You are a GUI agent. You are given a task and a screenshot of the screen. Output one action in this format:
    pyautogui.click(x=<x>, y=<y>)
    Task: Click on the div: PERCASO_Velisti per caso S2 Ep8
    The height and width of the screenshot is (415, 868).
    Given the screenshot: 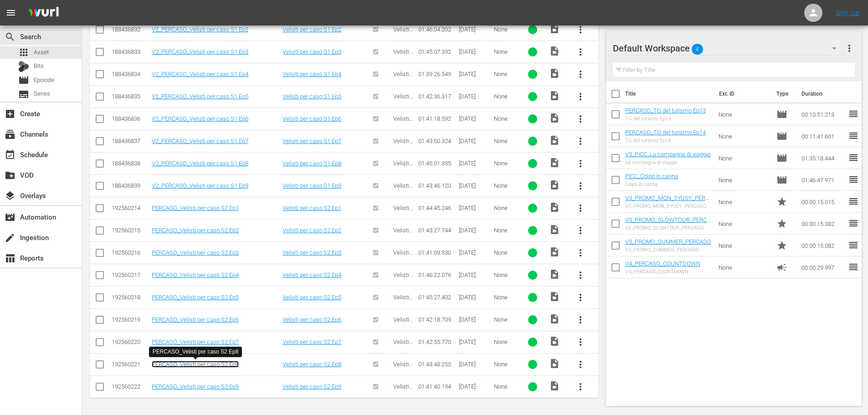 What is the action you would take?
    pyautogui.click(x=195, y=352)
    